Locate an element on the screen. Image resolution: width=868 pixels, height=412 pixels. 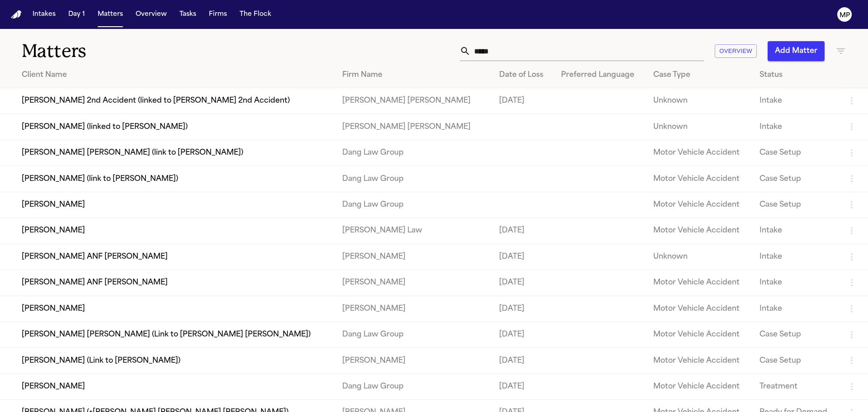
button: Tasks is located at coordinates (187, 14).